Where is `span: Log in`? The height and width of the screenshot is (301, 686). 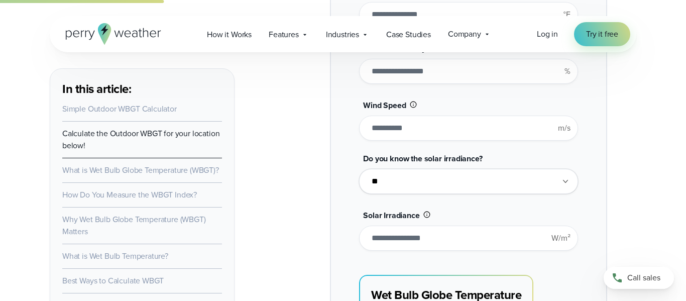
span: Log in is located at coordinates (548, 34).